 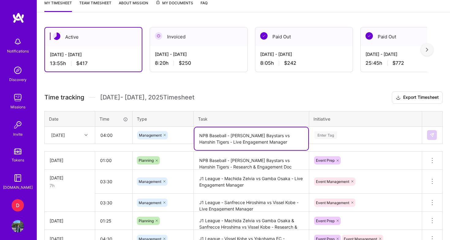 What do you see at coordinates (432, 135) in the screenshot?
I see `img: Submit` at bounding box center [432, 135].